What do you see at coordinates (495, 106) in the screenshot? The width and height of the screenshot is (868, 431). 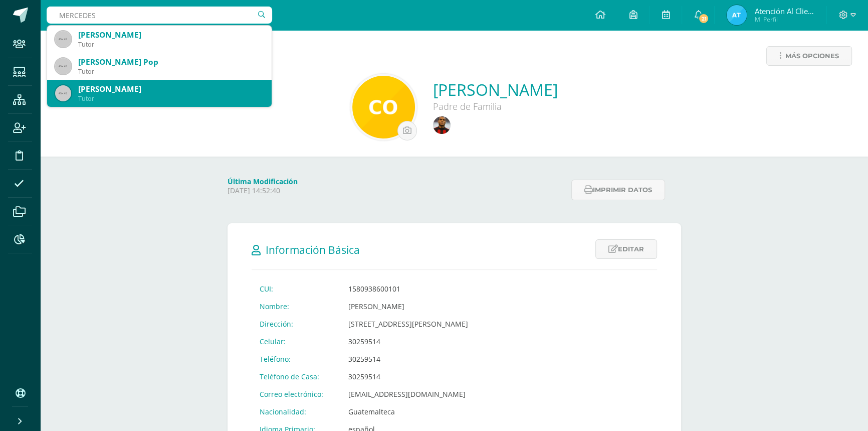 I see `div: Padre de Familia` at bounding box center [495, 106].